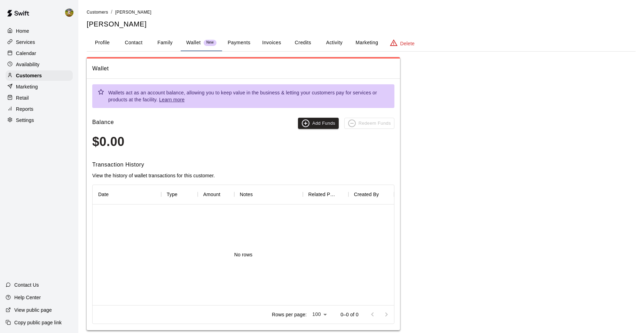 The image size is (644, 333). Describe the element at coordinates (39, 31) in the screenshot. I see `div: Home` at that location.